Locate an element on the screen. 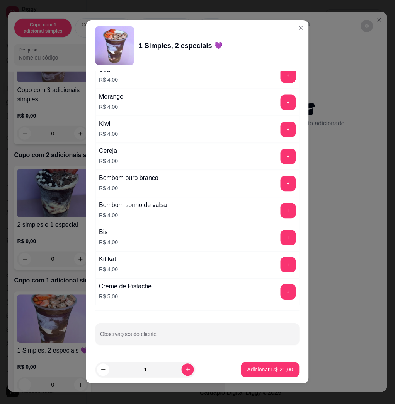 This screenshot has height=404, width=395. button: Close is located at coordinates (301, 28).